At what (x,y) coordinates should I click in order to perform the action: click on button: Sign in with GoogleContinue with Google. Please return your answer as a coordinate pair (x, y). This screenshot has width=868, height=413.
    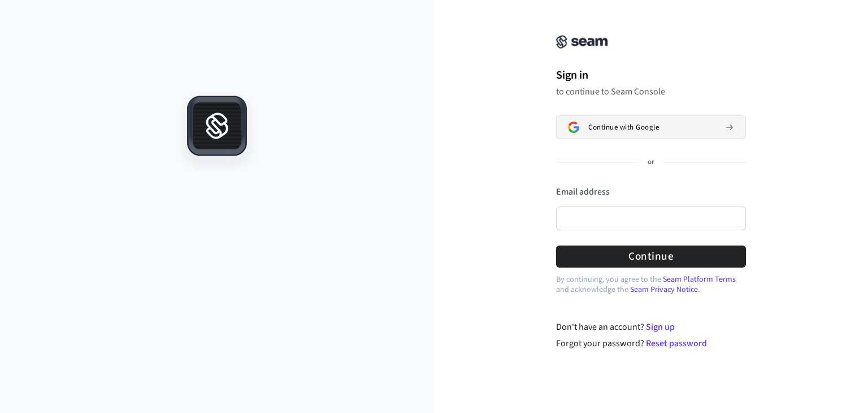
    Looking at the image, I should click on (651, 128).